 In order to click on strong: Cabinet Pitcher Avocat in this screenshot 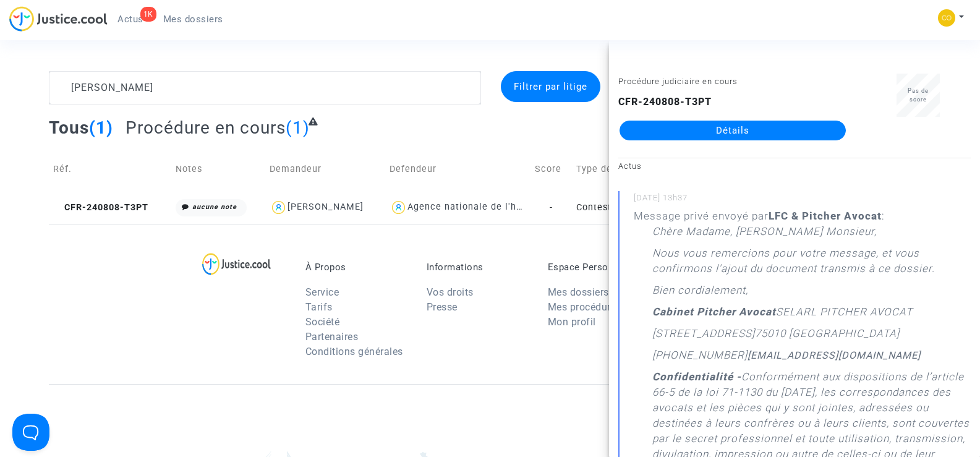, I will do `click(714, 312)`.